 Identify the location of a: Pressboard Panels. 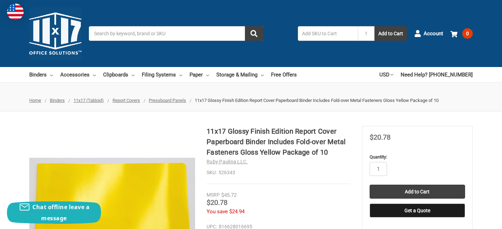
(167, 100).